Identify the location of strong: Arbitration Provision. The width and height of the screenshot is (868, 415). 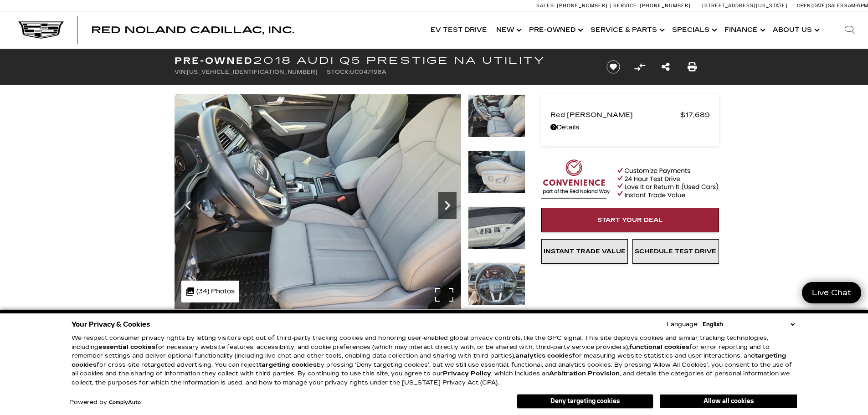
(584, 373).